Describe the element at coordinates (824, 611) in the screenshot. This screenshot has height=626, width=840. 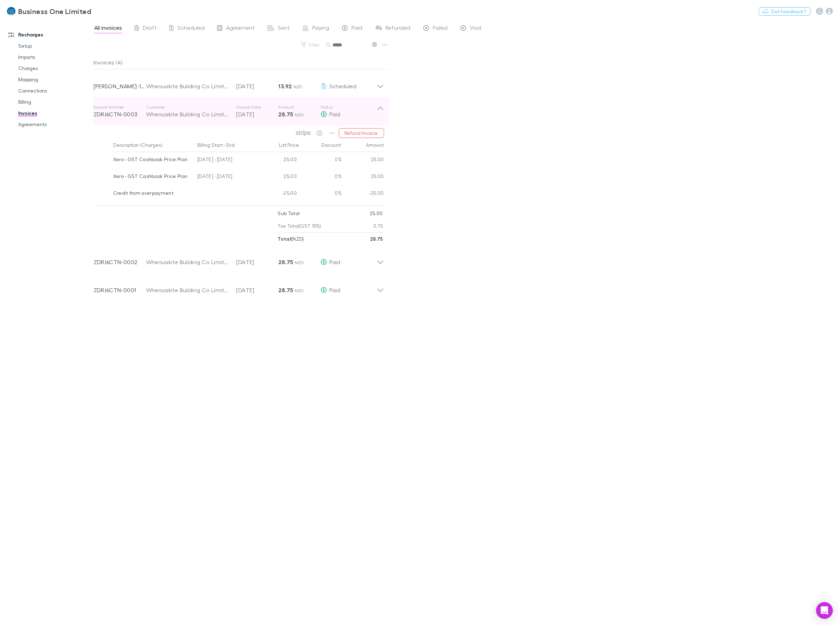
I see `div: Open Intercom Messenger` at that location.